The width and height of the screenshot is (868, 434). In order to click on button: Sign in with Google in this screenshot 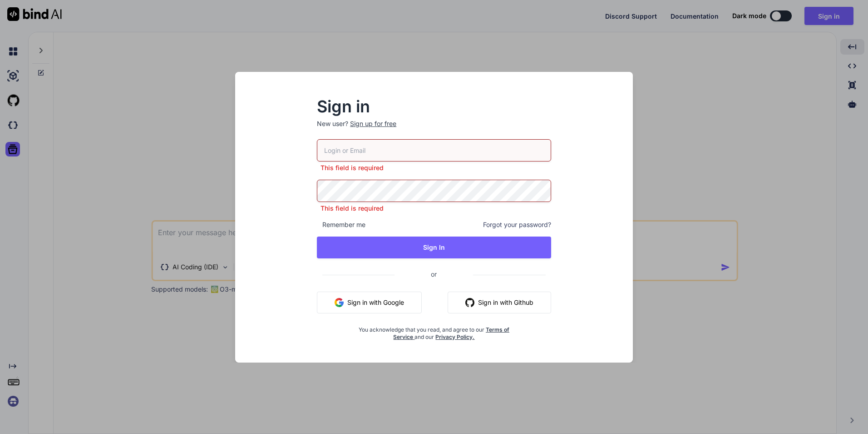, I will do `click(369, 302)`.